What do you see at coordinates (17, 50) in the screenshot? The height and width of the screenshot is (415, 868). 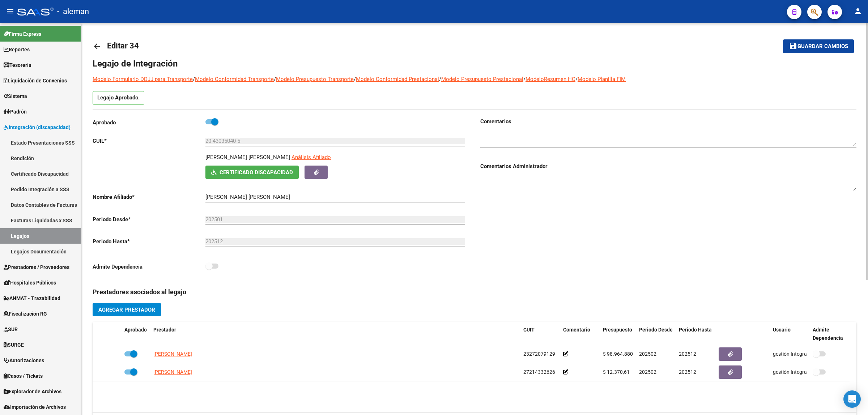 I see `span: Reportes` at bounding box center [17, 50].